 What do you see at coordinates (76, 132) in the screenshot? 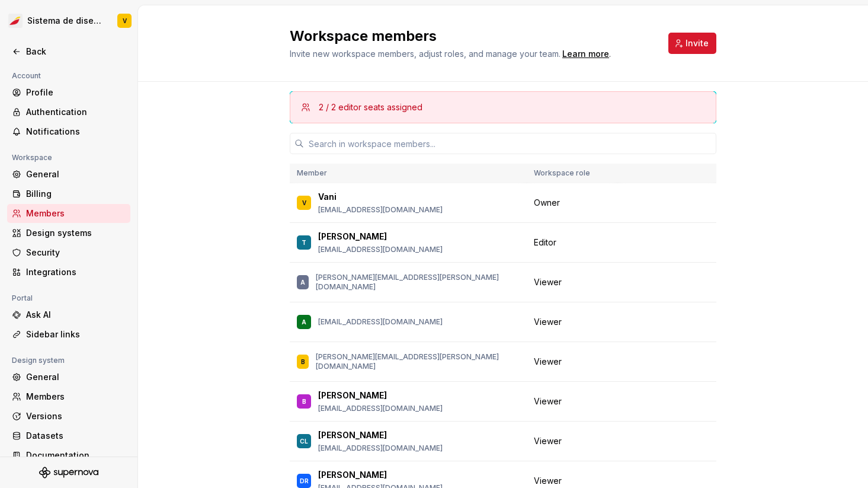
I see `div: Notifications` at bounding box center [76, 132].